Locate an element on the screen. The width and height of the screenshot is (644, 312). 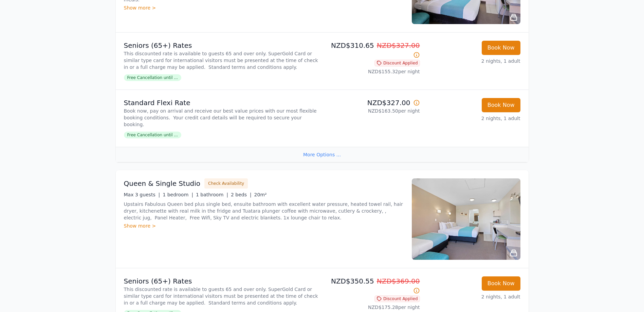
p: NZD$350.55 is located at coordinates (372, 286).